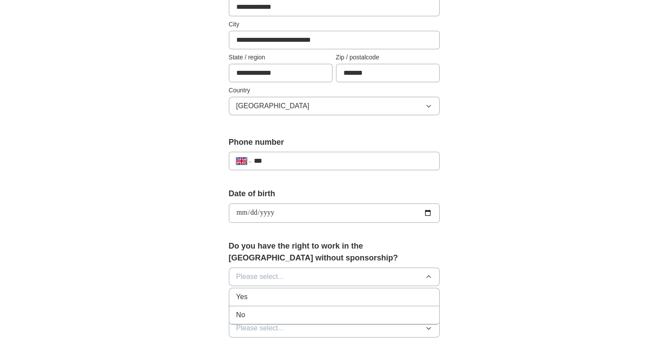 This screenshot has width=668, height=348. I want to click on label: Country, so click(334, 90).